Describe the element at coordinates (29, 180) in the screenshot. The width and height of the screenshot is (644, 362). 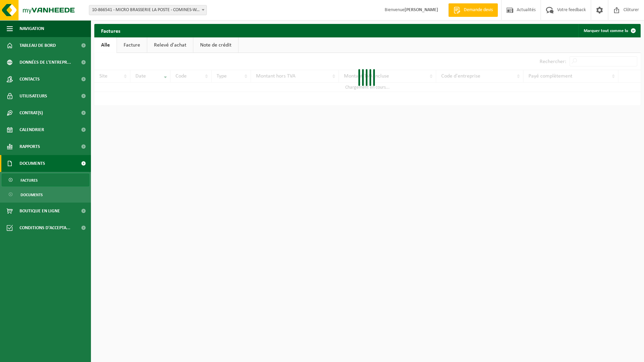
I see `span: Factures` at that location.